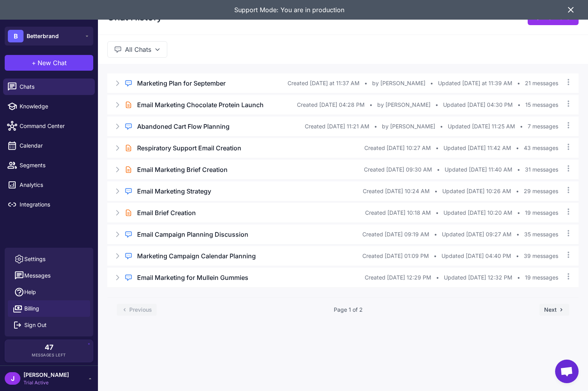  I want to click on button: Sign Out, so click(49, 325).